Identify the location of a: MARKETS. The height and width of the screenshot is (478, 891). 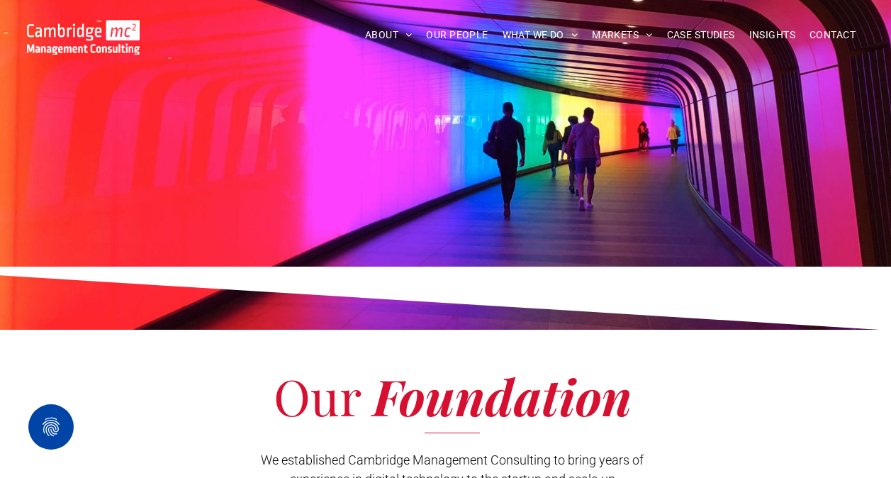
(621, 35).